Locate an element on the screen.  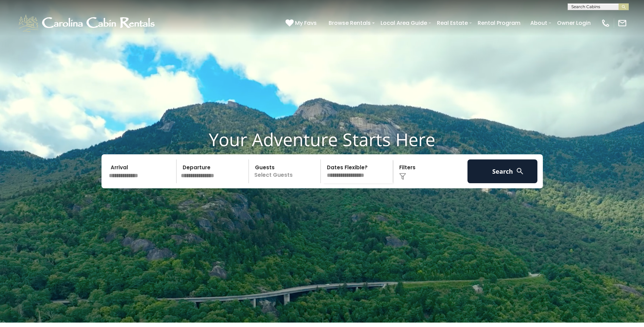
a: Owner Login is located at coordinates (574, 23).